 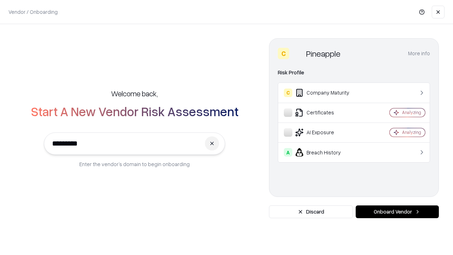 What do you see at coordinates (397, 211) in the screenshot?
I see `button: Onboard Vendor` at bounding box center [397, 211].